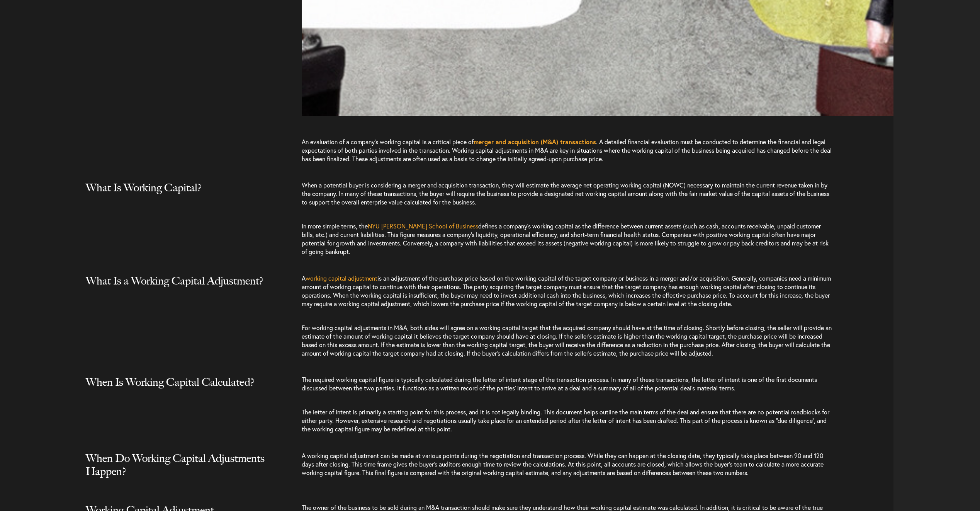 This screenshot has height=511, width=980. What do you see at coordinates (335, 225) in the screenshot?
I see `span: In more simple terms, the` at bounding box center [335, 225].